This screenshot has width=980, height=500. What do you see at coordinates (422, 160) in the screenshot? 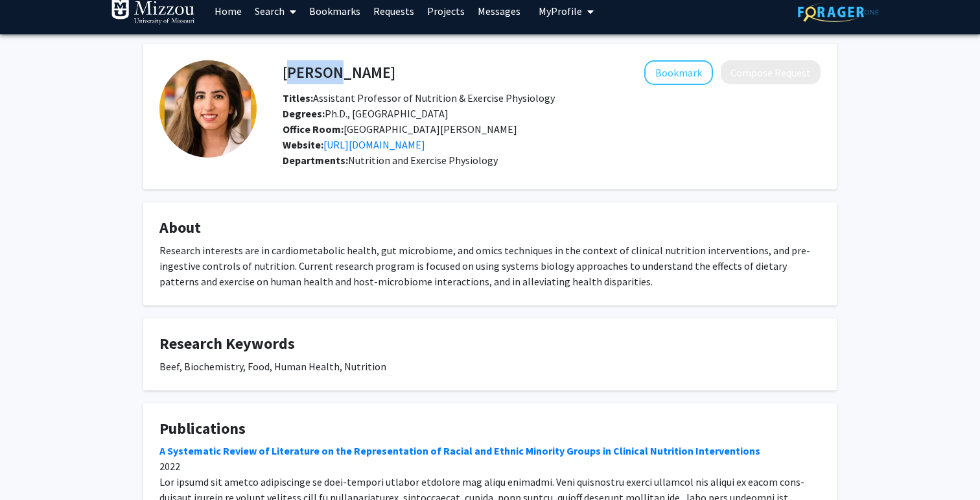
I see `span: Nutrition and Exercise Physiology` at bounding box center [422, 160].